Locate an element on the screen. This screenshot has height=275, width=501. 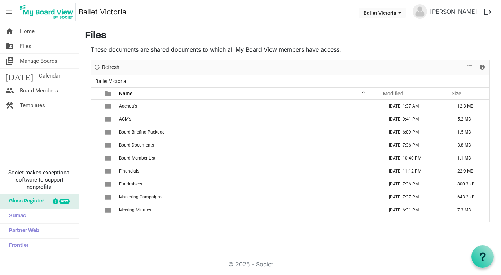
h3: Files is located at coordinates (290, 36).